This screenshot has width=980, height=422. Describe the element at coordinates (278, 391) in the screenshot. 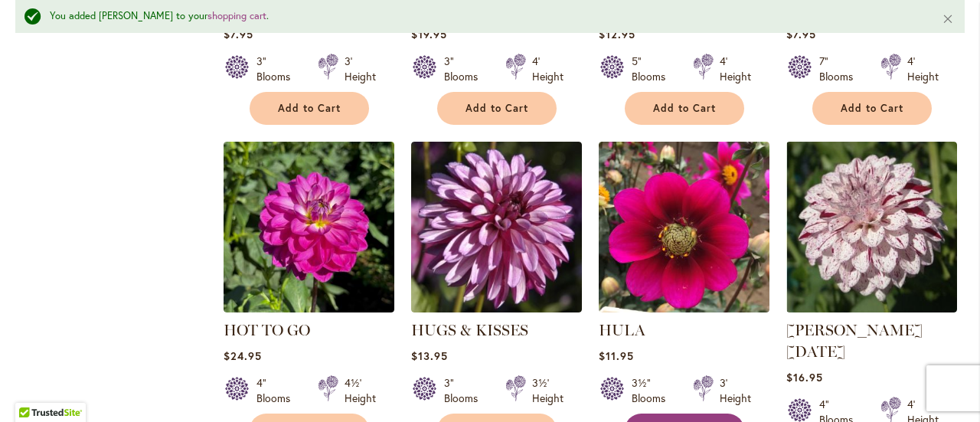

I see `div: 4" Blooms` at that location.